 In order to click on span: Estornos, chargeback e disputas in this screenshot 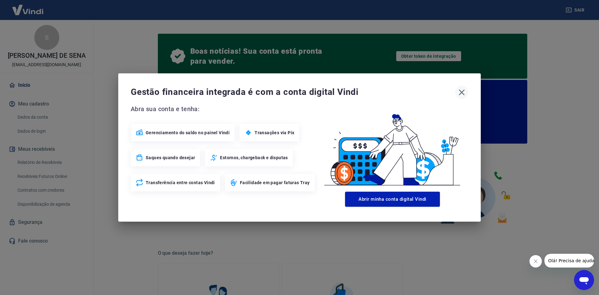, I will do `click(254, 158)`.